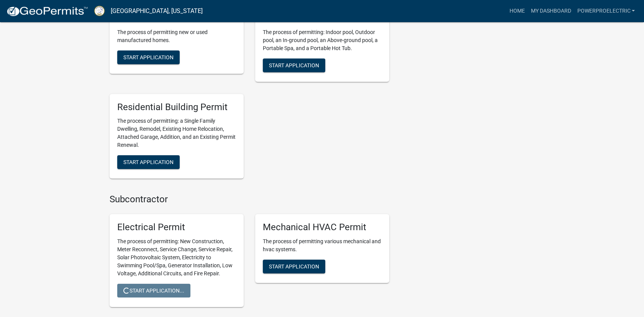 Image resolution: width=644 pixels, height=317 pixels. Describe the element at coordinates (153, 291) in the screenshot. I see `button: Start Application...` at that location.